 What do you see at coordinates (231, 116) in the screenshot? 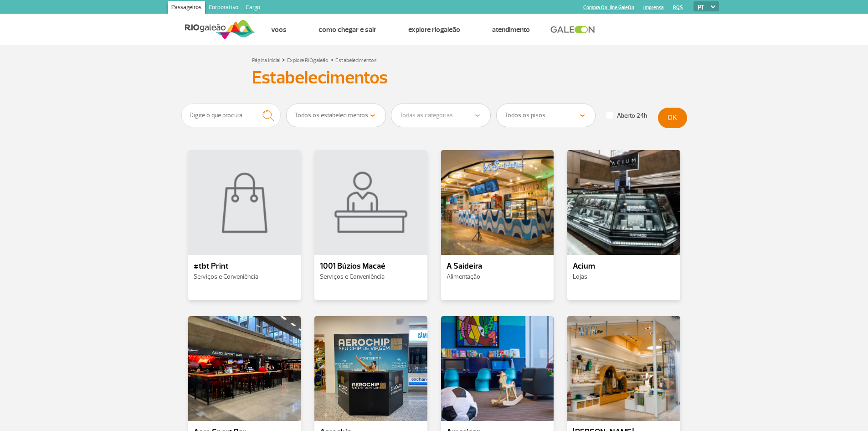
I see `input: Digite o que procura` at bounding box center [231, 116].